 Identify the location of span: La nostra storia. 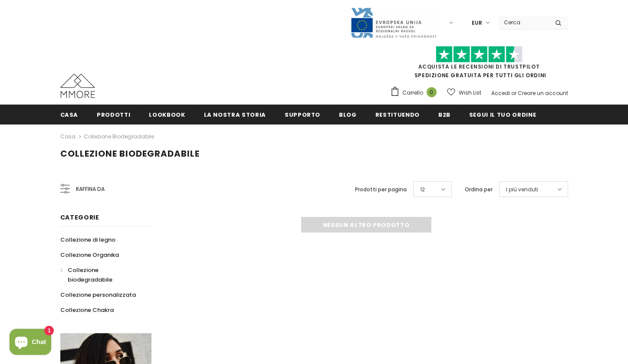
(235, 114).